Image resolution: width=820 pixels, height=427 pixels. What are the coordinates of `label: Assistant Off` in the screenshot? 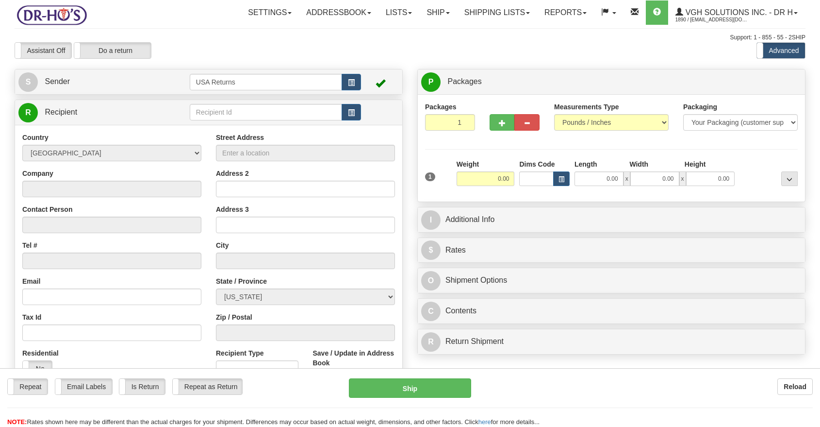 It's located at (43, 50).